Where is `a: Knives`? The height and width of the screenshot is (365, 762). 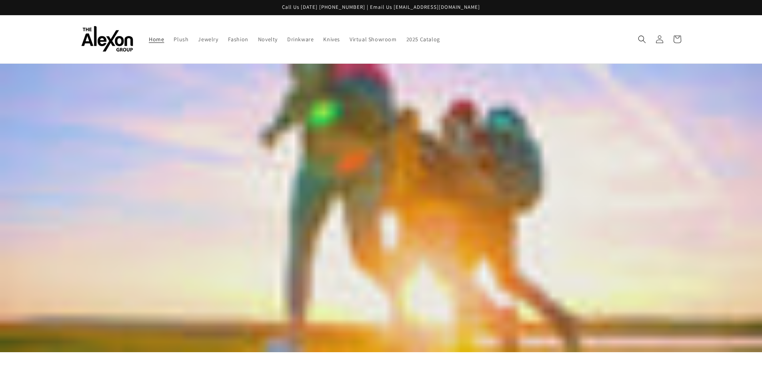
a: Knives is located at coordinates (332, 39).